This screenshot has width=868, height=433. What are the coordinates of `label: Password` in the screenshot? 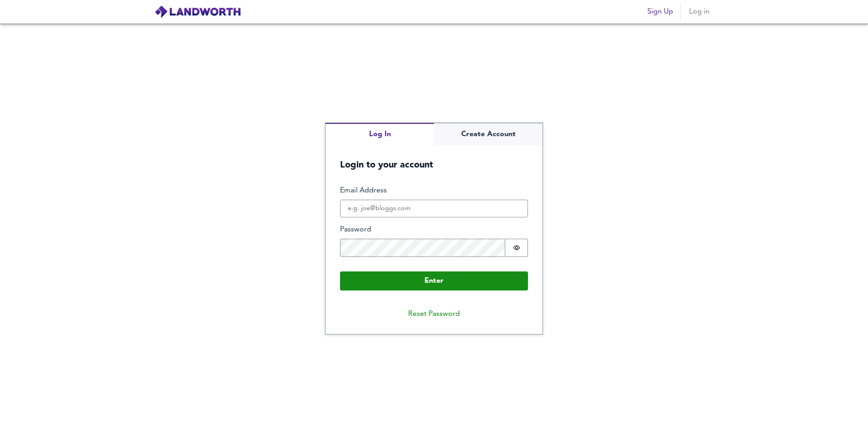 It's located at (434, 230).